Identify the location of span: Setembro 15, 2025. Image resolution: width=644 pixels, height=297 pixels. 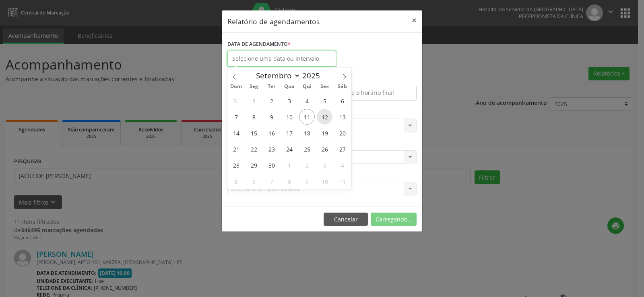
(254, 133).